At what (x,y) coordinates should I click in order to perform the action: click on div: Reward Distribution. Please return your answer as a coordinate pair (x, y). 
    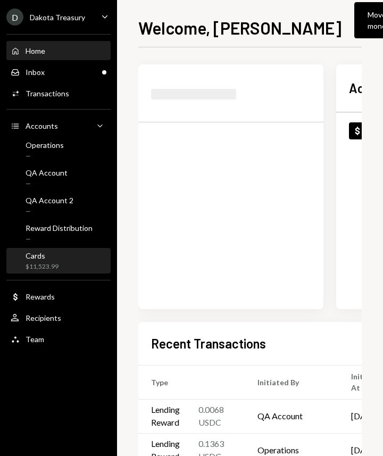
    Looking at the image, I should click on (59, 228).